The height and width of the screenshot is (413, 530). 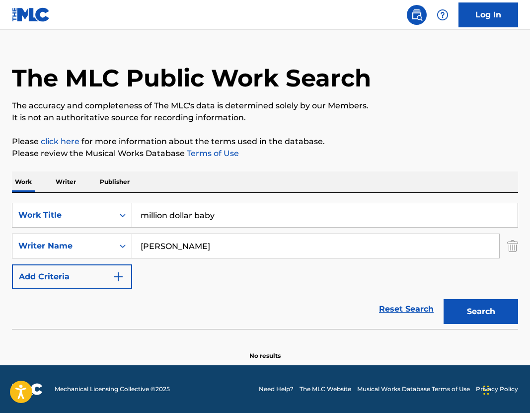 What do you see at coordinates (63, 246) in the screenshot?
I see `div: Writer Name` at bounding box center [63, 246].